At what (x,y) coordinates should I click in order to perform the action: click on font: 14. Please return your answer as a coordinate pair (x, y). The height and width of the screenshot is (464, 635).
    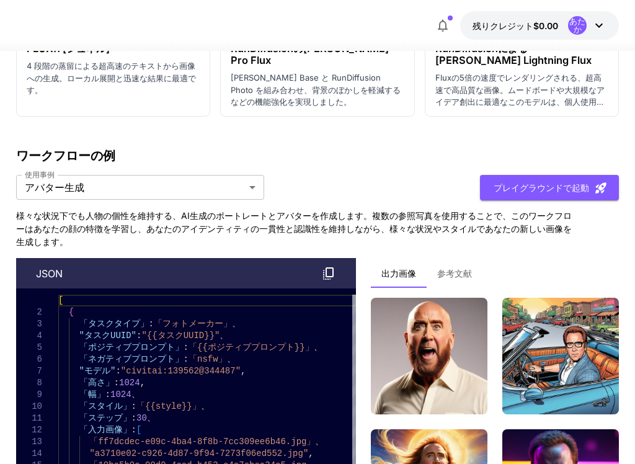
    Looking at the image, I should click on (37, 454).